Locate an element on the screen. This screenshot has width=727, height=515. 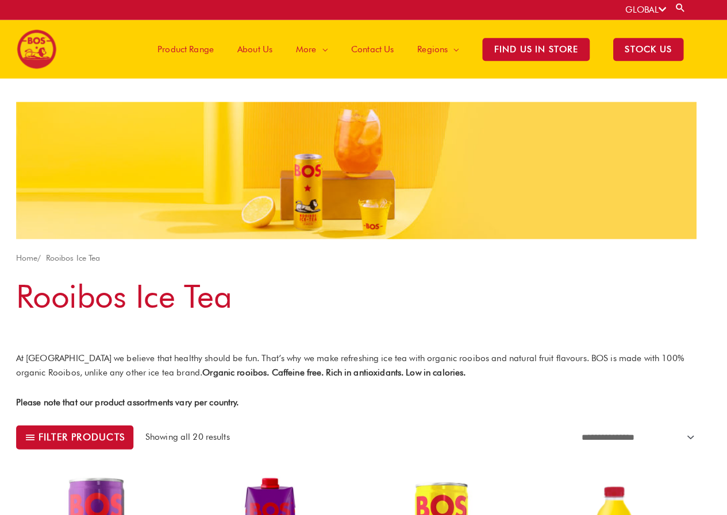
a: More is located at coordinates (320, 48).